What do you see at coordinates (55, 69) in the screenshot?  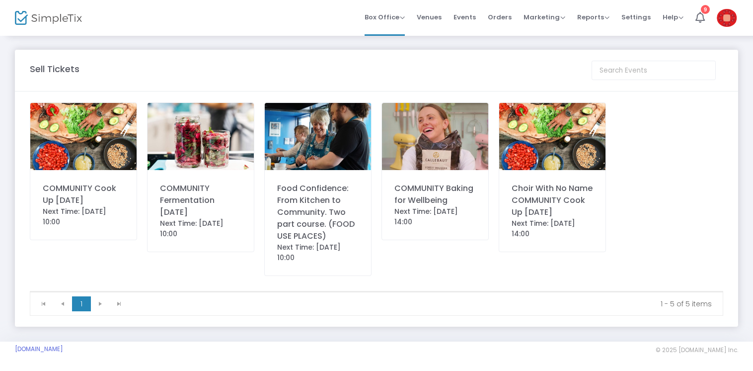 I see `m-panel-title: Sell Tickets` at bounding box center [55, 69].